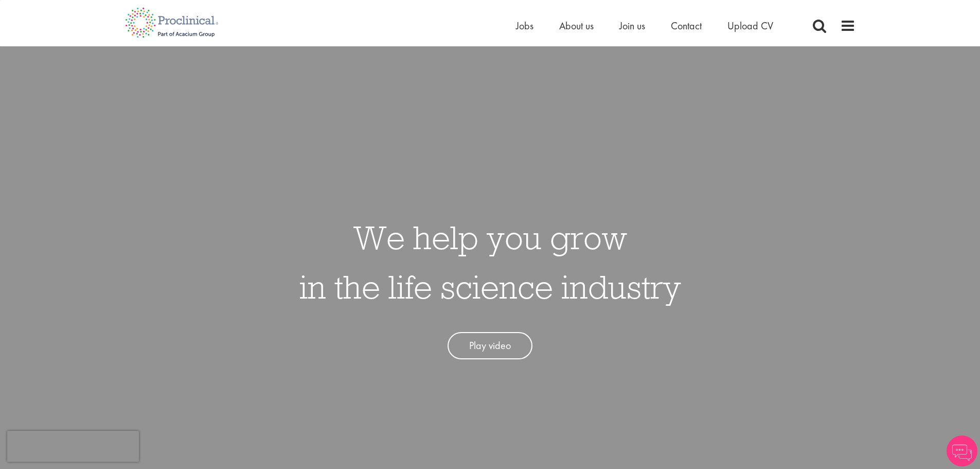 The image size is (980, 469). Describe the element at coordinates (632, 26) in the screenshot. I see `span: Join us` at that location.